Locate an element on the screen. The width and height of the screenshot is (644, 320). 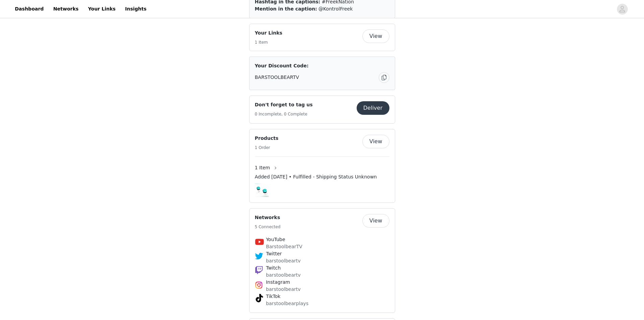
h5: 5 Connected is located at coordinates (268, 227).